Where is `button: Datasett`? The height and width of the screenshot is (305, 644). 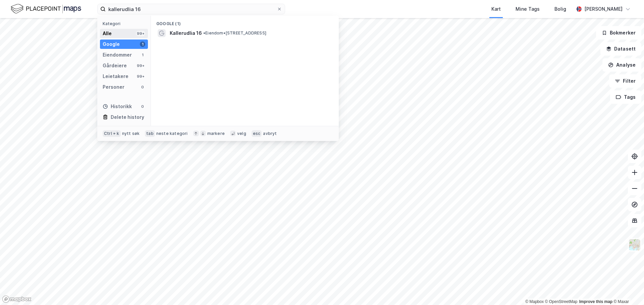 button: Datasett is located at coordinates (621, 49).